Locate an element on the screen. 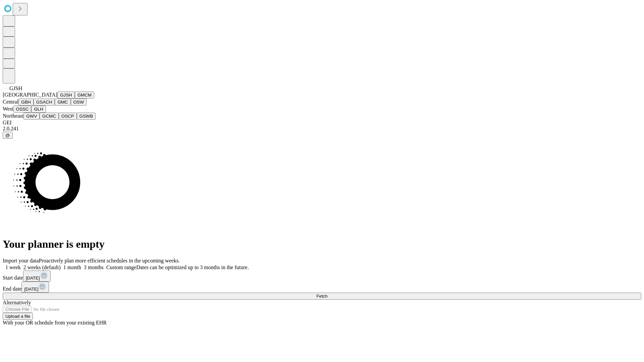 The image size is (644, 362). span: 3 months is located at coordinates (94, 267).